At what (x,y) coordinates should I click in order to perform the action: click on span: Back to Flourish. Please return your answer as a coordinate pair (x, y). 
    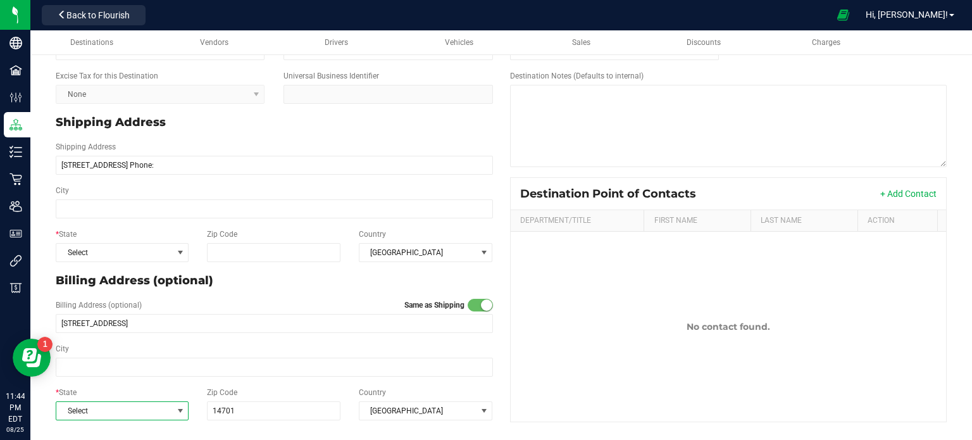
    Looking at the image, I should click on (98, 15).